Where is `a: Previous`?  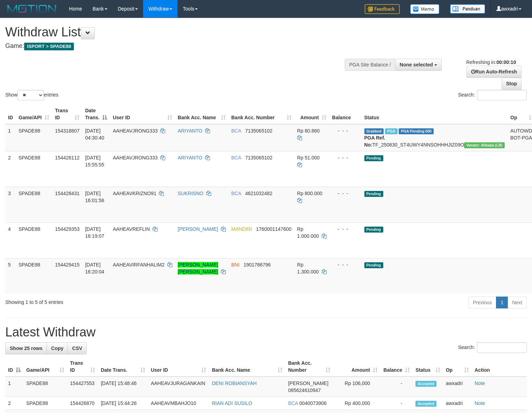
a: Previous is located at coordinates (482, 303).